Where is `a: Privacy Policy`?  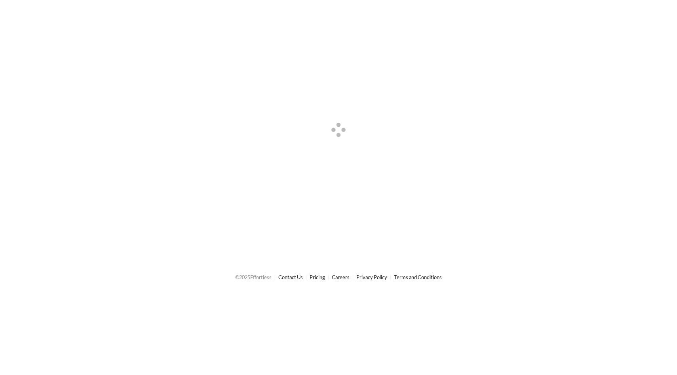
a: Privacy Policy is located at coordinates (372, 277).